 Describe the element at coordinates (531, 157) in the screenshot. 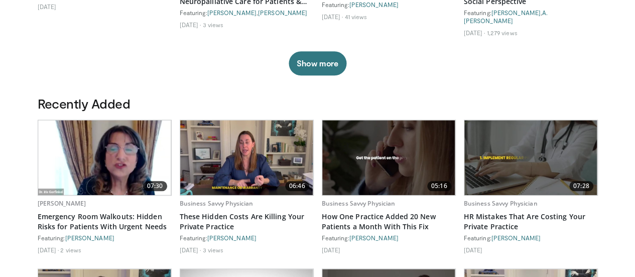

I see `a: 07:28` at that location.